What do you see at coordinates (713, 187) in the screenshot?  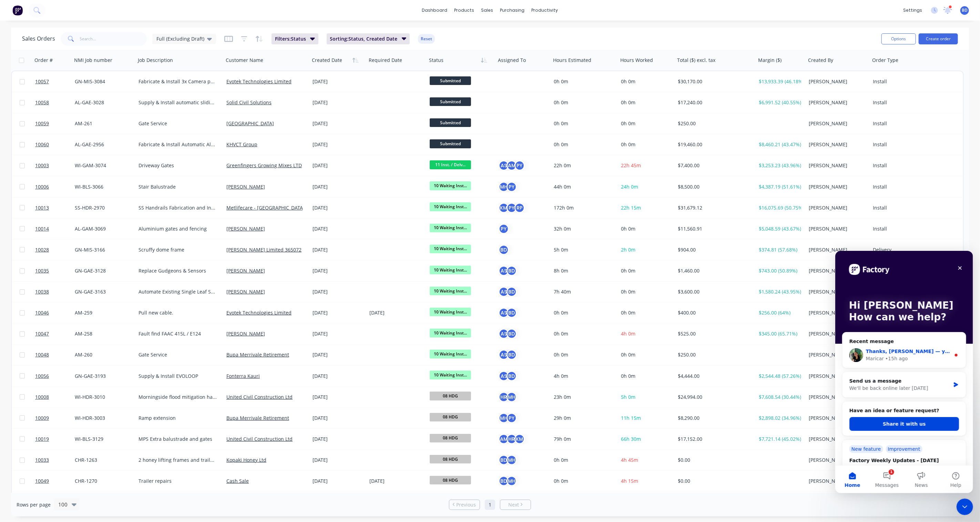 I see `div: $8,500.00` at bounding box center [713, 187].